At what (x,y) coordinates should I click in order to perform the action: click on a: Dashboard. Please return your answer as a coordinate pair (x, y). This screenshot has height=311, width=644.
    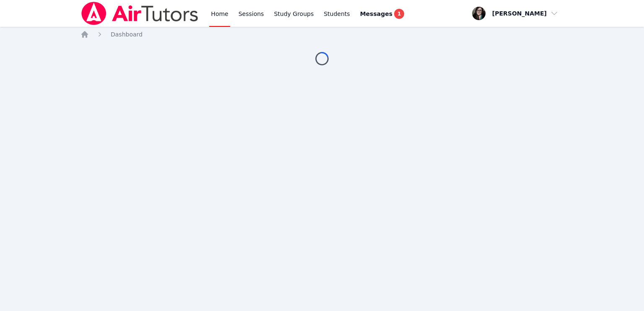
    Looking at the image, I should click on (126, 35).